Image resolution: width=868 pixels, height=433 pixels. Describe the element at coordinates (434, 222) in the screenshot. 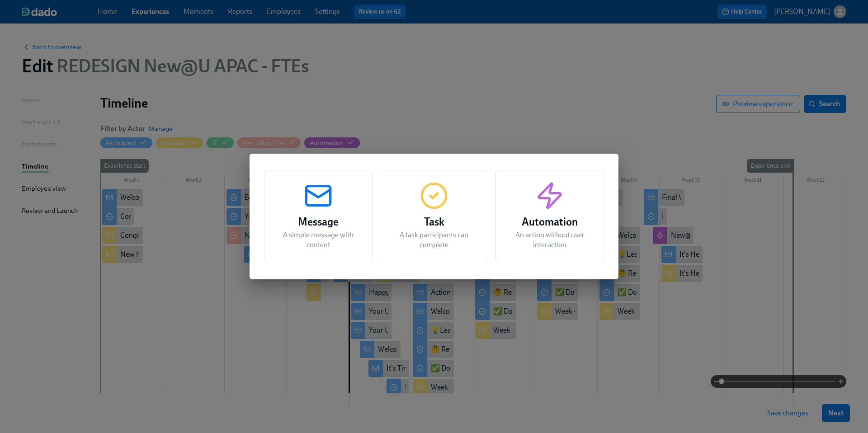

I see `h3: Task` at that location.